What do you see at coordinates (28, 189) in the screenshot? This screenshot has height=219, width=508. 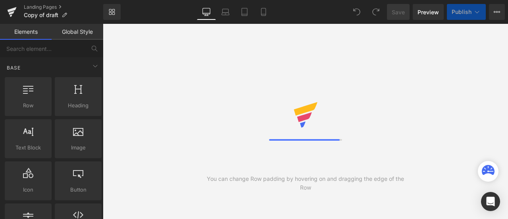 I see `span: Icon` at bounding box center [28, 189].